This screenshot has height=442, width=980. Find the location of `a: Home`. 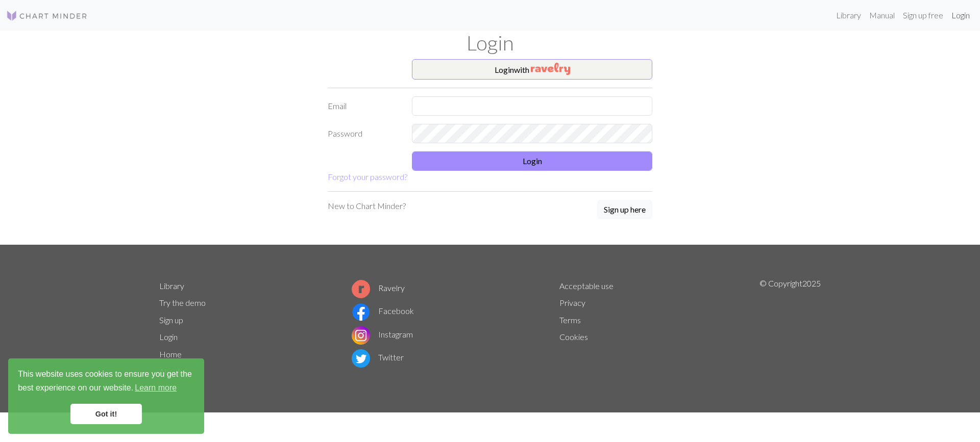

a: Home is located at coordinates (171, 354).